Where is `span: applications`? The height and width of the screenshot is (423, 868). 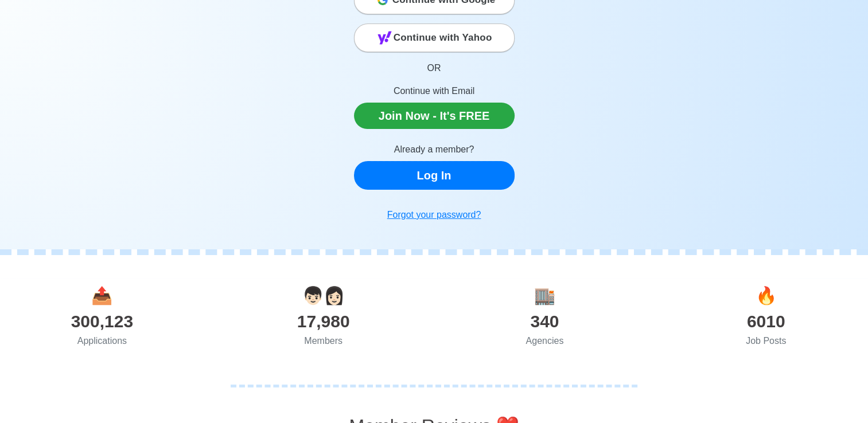
span: applications is located at coordinates (102, 295).